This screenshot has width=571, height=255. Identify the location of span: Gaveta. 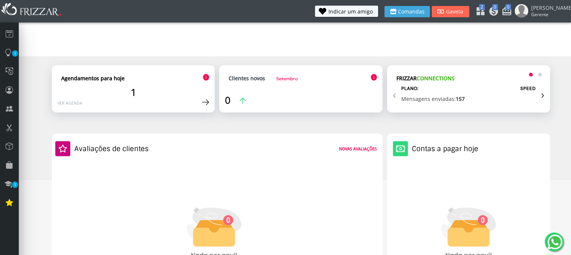
(455, 12).